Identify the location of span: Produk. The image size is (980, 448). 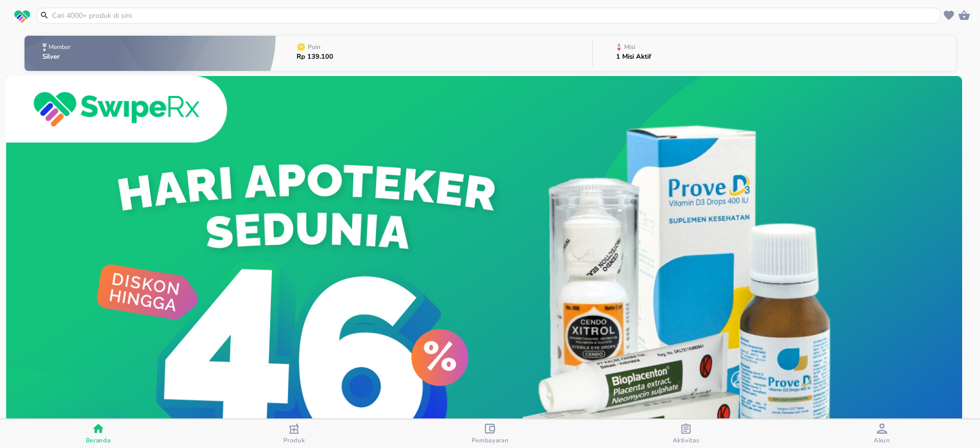
(294, 440).